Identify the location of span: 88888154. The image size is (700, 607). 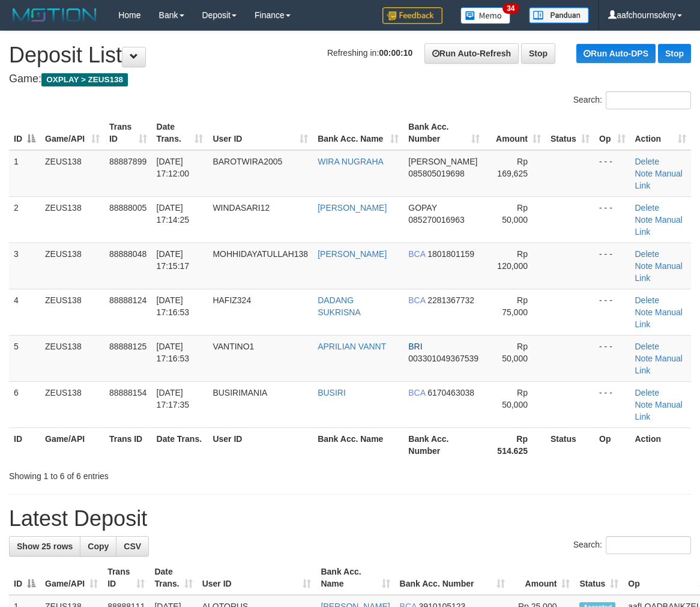
(128, 392).